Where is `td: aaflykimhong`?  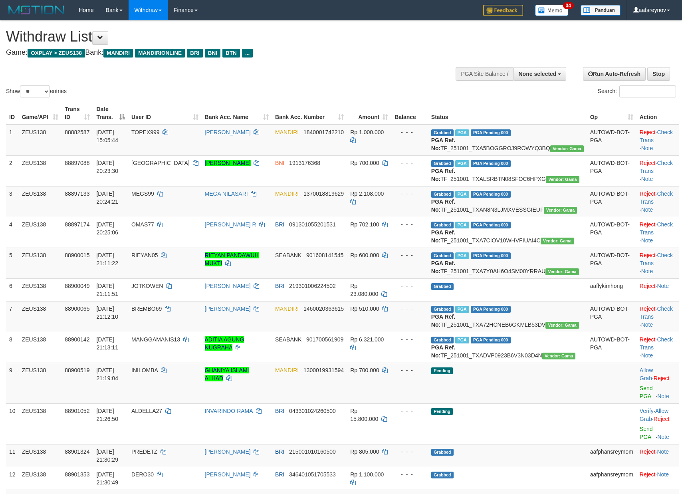 td: aaflykimhong is located at coordinates (611, 289).